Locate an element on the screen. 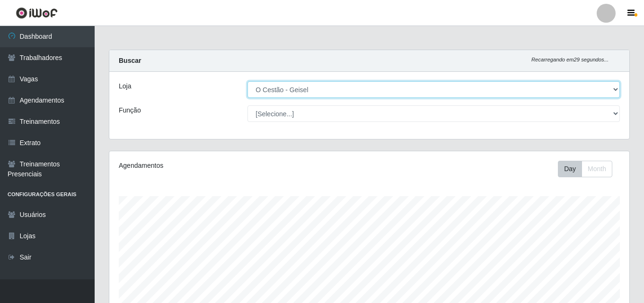  img: CoreUI Logo is located at coordinates (36, 13).